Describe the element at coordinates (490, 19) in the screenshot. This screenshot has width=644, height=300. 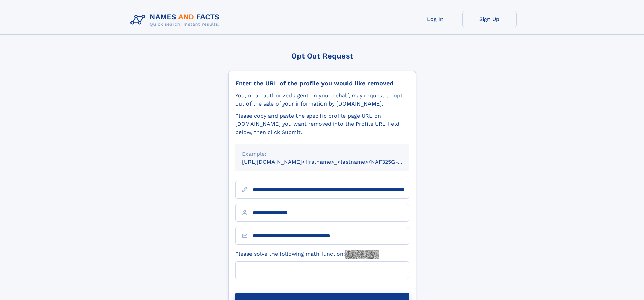
I see `a: Sign Up` at that location.